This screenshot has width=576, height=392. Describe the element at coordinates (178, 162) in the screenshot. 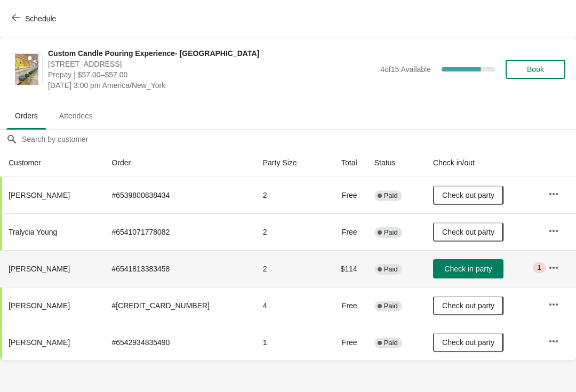

I see `th: Order` at that location.